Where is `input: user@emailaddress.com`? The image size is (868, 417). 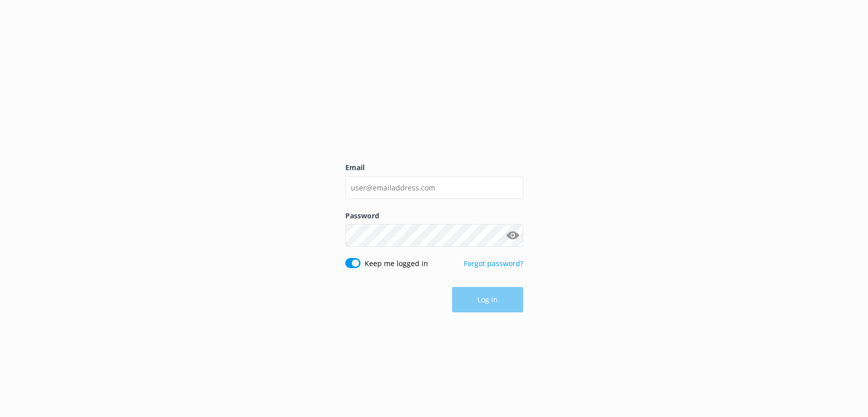
input: user@emailaddress.com is located at coordinates (434, 187).